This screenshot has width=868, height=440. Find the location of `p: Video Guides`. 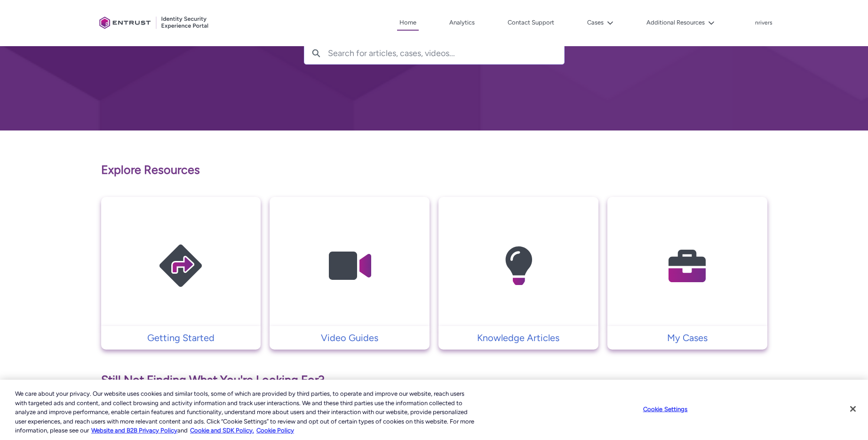

p: Video Guides is located at coordinates (350, 338).